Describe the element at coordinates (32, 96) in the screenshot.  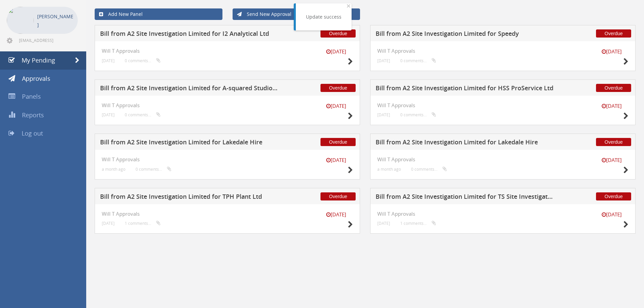
I see `span: Panels` at that location.